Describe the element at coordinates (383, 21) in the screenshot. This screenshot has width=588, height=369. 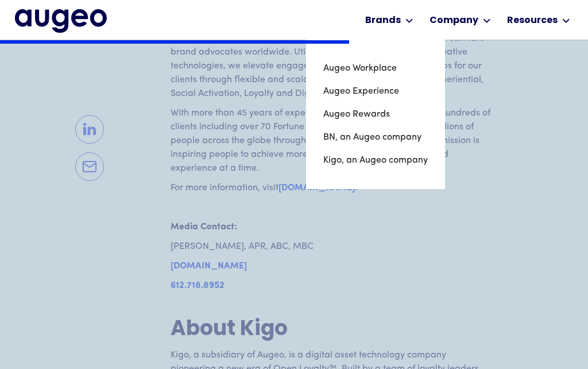
I see `div: Brands` at that location.